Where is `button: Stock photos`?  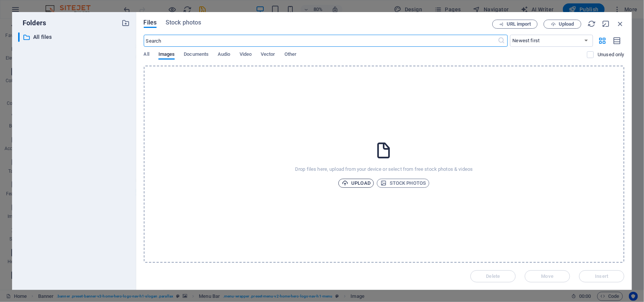
button: Stock photos is located at coordinates (403, 183).